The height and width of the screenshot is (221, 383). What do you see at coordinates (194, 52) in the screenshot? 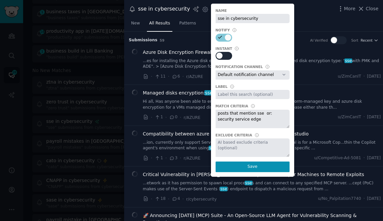
I see `span: Azure Disk Encryption Firewall requirements` at bounding box center [194, 52].